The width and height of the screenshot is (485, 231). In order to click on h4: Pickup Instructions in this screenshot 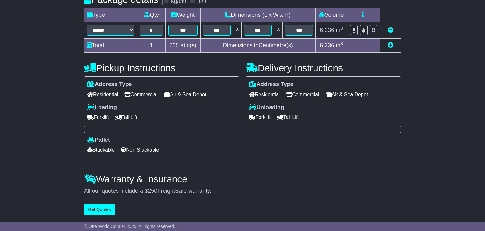, I will do `click(162, 68)`.